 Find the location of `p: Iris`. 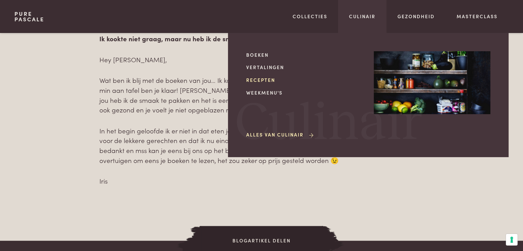

p: Iris is located at coordinates (262, 181).